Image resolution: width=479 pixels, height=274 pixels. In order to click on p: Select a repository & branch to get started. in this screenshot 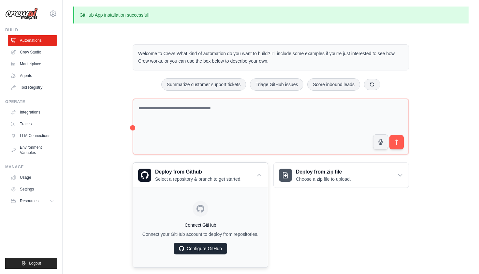, I will do `click(198, 179)`.